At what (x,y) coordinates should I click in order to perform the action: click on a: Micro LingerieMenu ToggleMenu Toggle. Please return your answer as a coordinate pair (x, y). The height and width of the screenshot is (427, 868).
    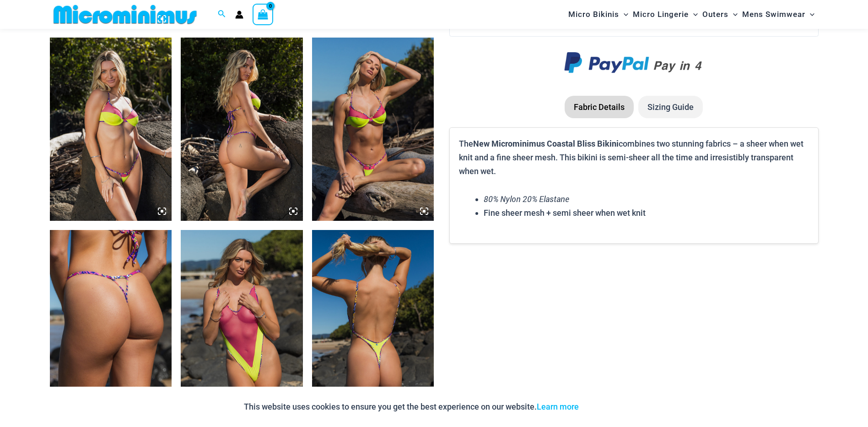
    Looking at the image, I should click on (665, 14).